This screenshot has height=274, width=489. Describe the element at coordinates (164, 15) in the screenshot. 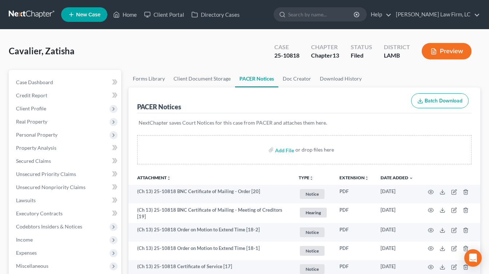

I see `a: Client Portal` at that location.